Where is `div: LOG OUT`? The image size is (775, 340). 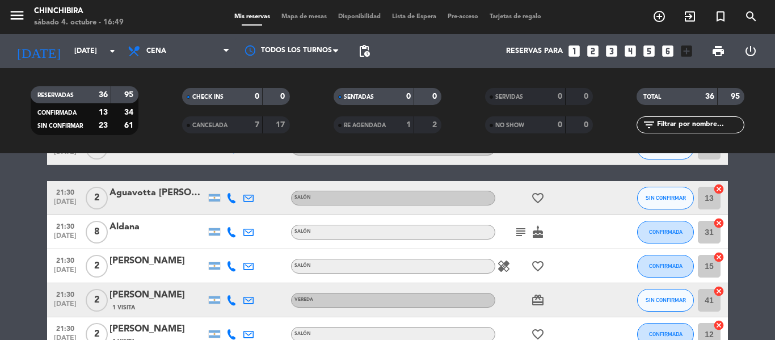
div: LOG OUT is located at coordinates (750, 51).